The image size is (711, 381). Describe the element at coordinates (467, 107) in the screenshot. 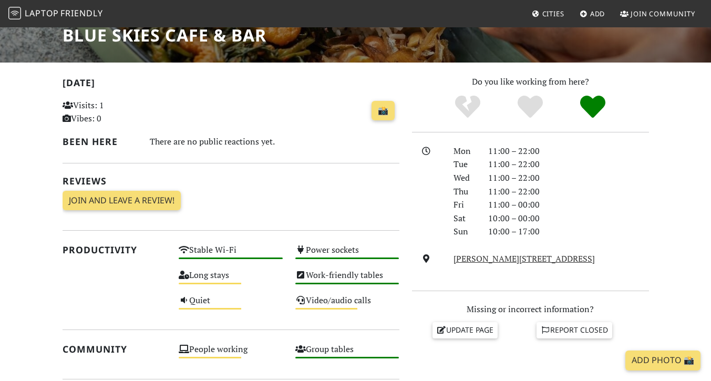

I see `div: No` at that location.